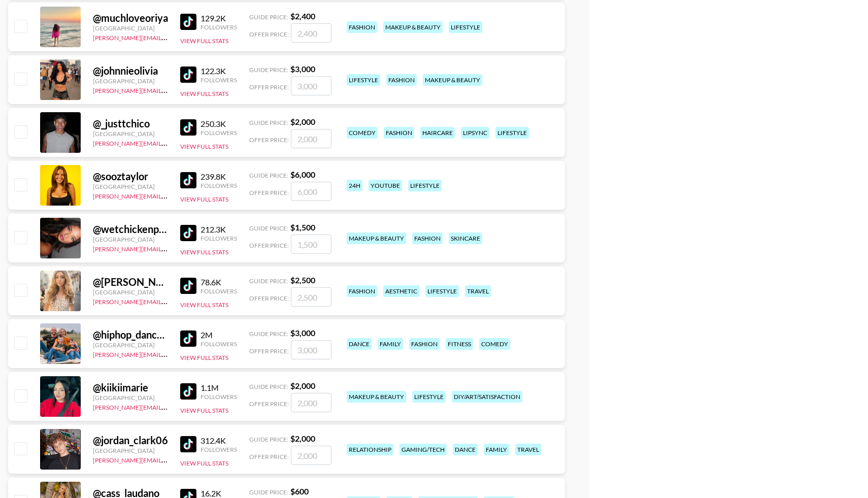  What do you see at coordinates (130, 70) in the screenshot?
I see `div: @ johnnieolivia` at bounding box center [130, 70].